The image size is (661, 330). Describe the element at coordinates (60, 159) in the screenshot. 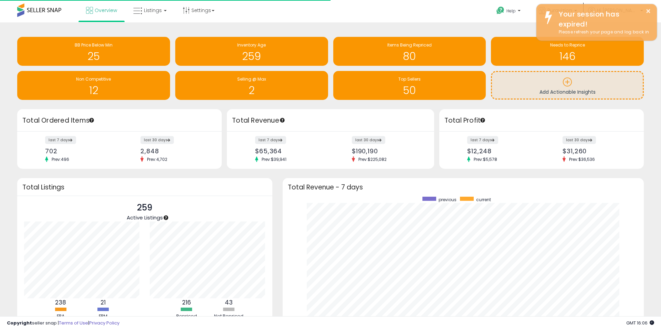

I see `span: Prev: 496` at that location.